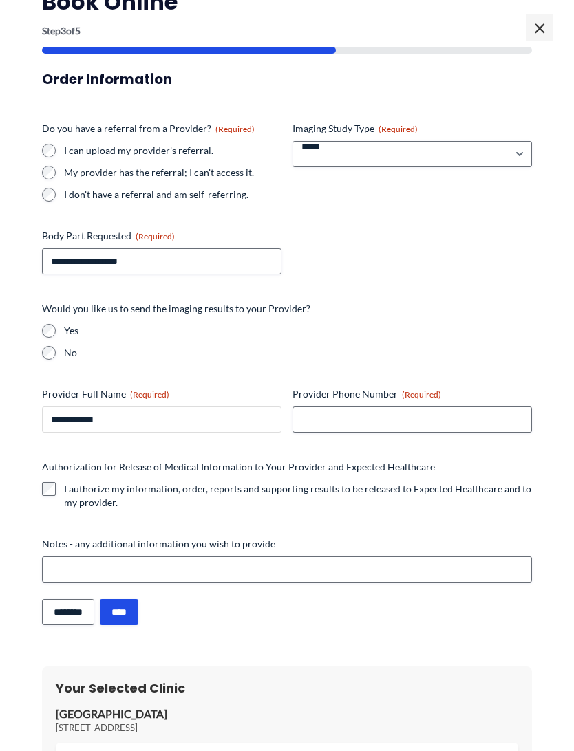  Describe the element at coordinates (238, 467) in the screenshot. I see `legend: Authorization for Release of Medical Information to Your Provider and Expected Healthcare` at that location.